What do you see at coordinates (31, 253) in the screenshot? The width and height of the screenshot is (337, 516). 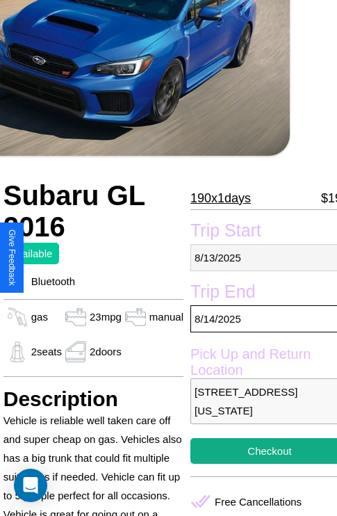 I see `p: Available` at bounding box center [31, 253].